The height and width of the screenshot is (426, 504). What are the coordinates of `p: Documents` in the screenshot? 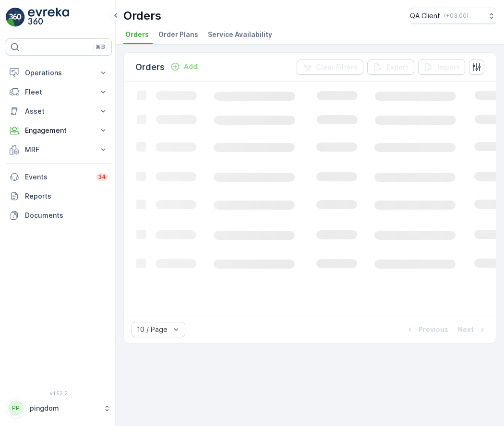 It's located at (66, 215).